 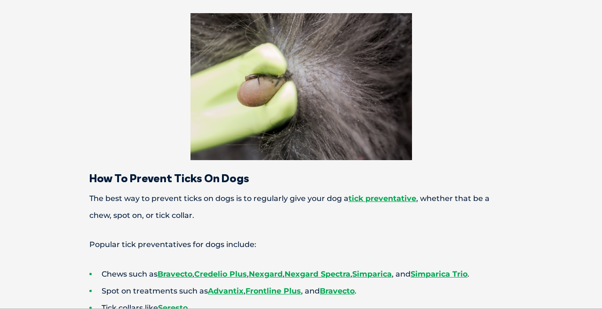 What do you see at coordinates (226, 291) in the screenshot?
I see `a: Advantix` at bounding box center [226, 291].